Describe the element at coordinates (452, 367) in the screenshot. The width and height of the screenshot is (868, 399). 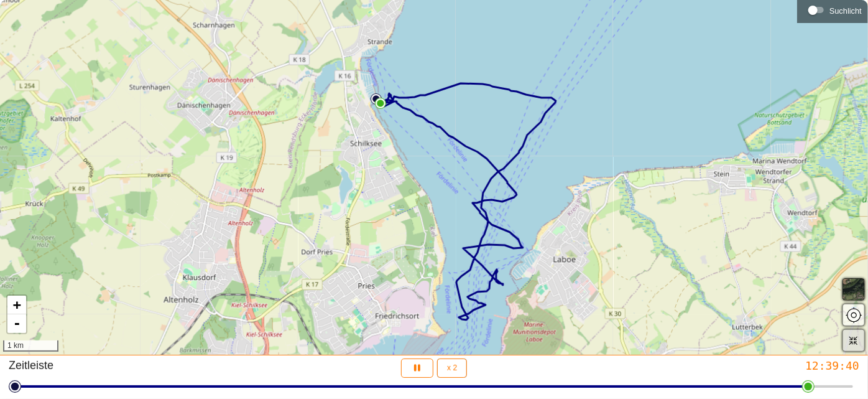
I see `button: x 2` at that location.